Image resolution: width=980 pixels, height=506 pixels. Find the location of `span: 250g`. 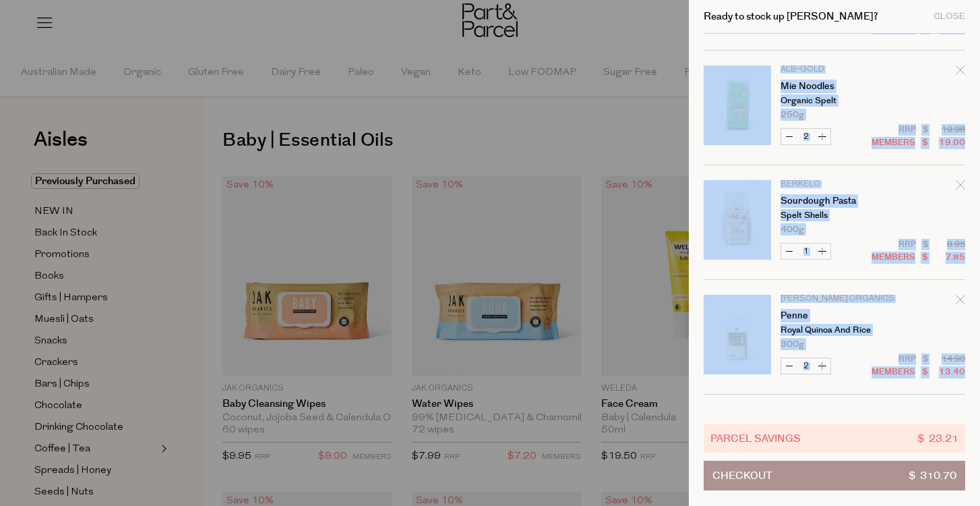

span: 250g is located at coordinates (792, 115).